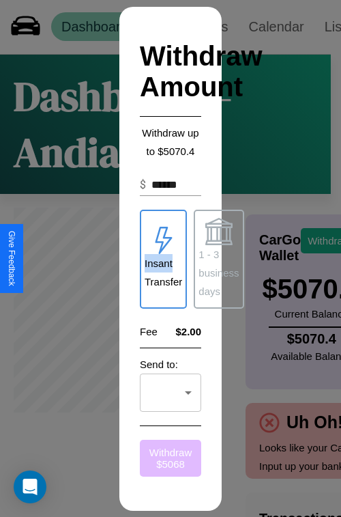  What do you see at coordinates (171, 72) in the screenshot?
I see `h2: Withdraw Amount` at bounding box center [171, 72].